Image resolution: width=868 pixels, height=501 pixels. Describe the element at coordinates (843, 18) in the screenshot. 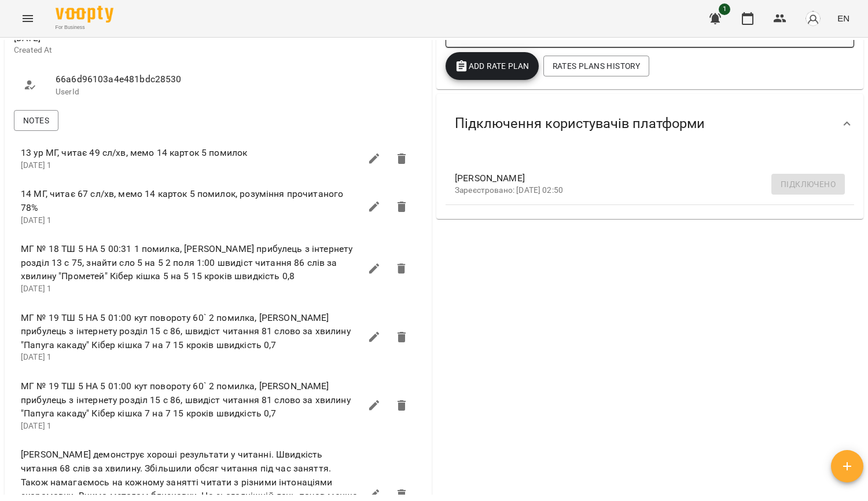

I see `span: EN` at that location.